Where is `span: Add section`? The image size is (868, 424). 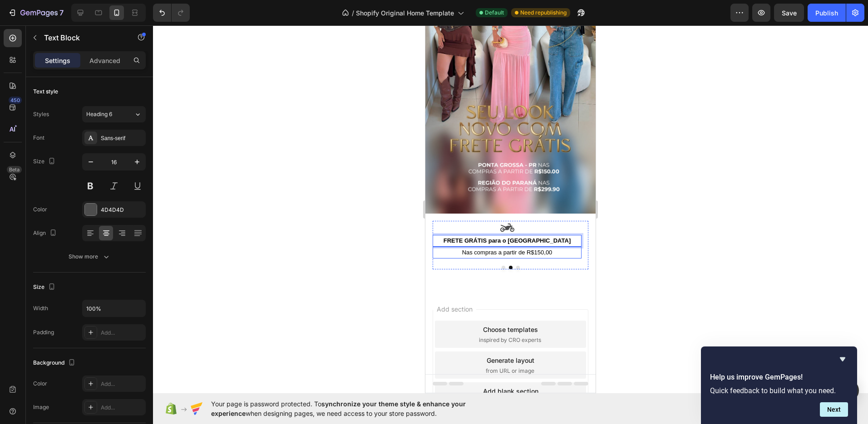 span: Add section is located at coordinates (29, 283).